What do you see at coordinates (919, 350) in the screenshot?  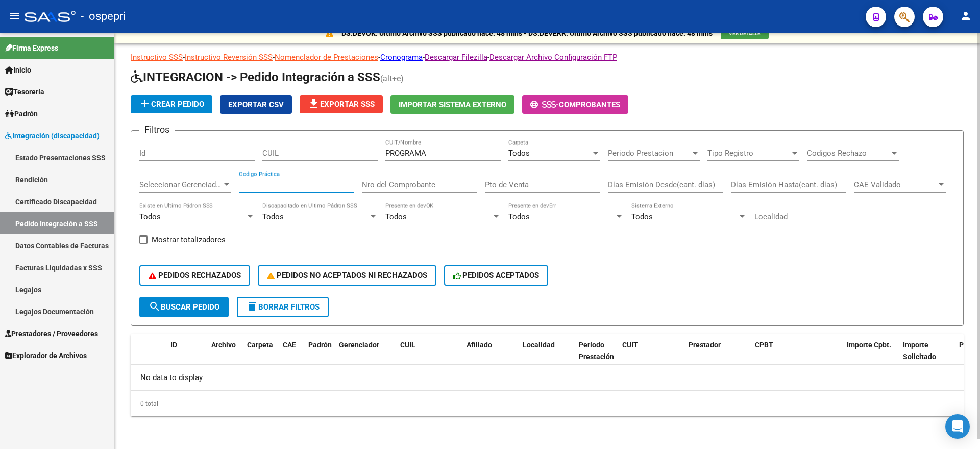 I see `span: Importe Solicitado` at bounding box center [919, 350].